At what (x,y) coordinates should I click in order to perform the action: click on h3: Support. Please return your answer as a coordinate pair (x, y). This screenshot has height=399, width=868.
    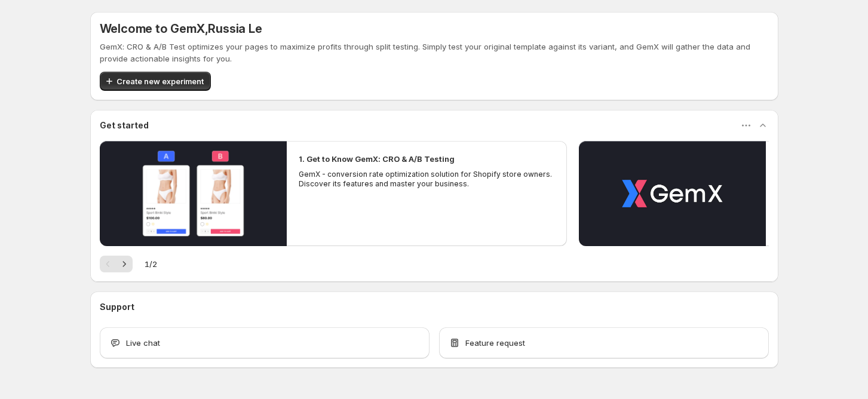
    Looking at the image, I should click on (117, 307).